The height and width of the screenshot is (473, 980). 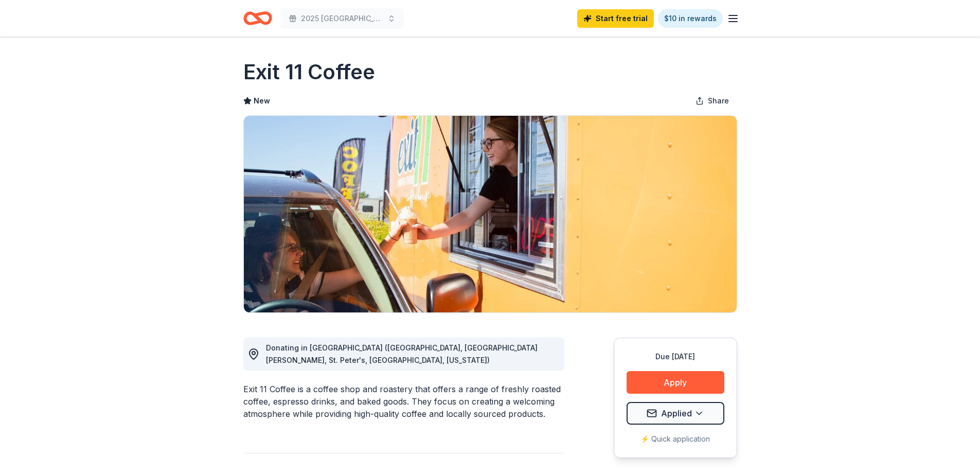 I want to click on span: Share, so click(x=718, y=101).